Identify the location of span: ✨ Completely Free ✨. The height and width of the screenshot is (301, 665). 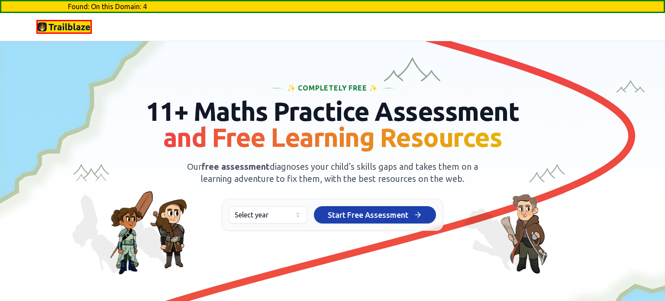
(332, 88).